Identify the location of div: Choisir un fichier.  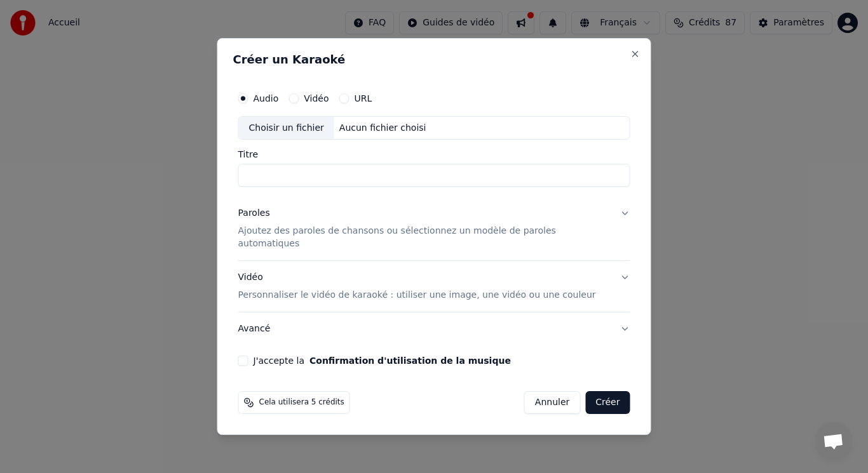
(286, 128).